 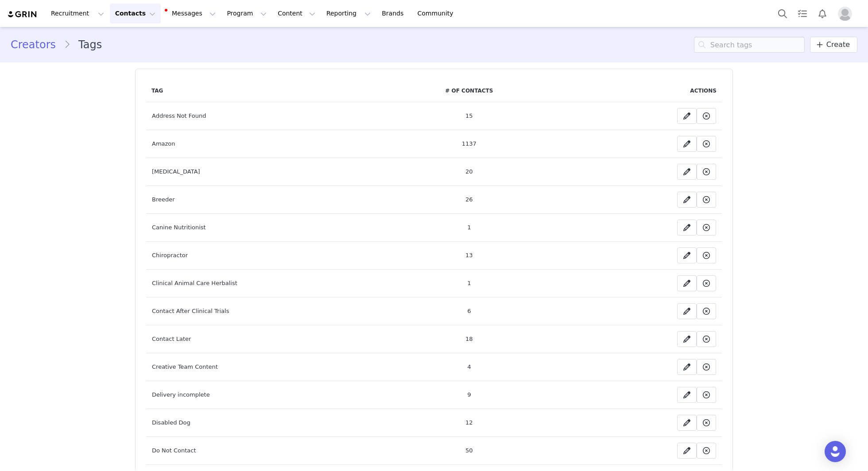 I want to click on input: Search tags, so click(x=749, y=44).